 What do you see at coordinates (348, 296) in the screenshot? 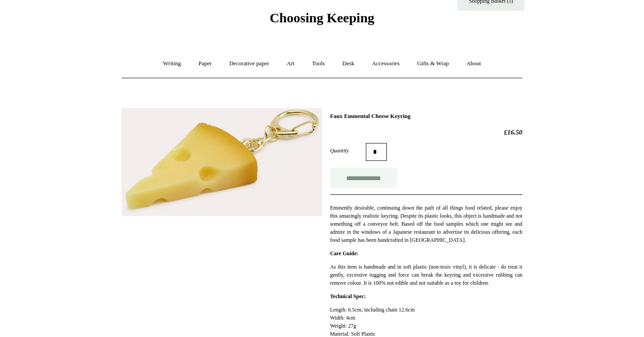
I see `strong: Technical Spec:` at bounding box center [348, 296].